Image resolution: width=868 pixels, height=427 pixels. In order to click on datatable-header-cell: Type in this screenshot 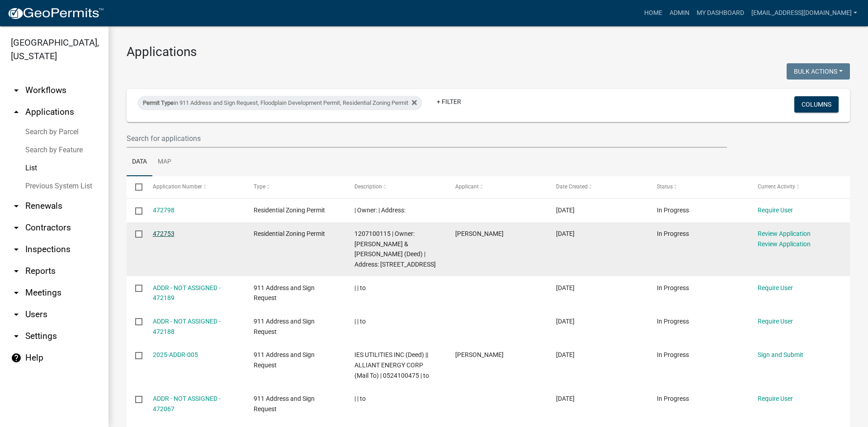, I will do `click(295, 187)`.